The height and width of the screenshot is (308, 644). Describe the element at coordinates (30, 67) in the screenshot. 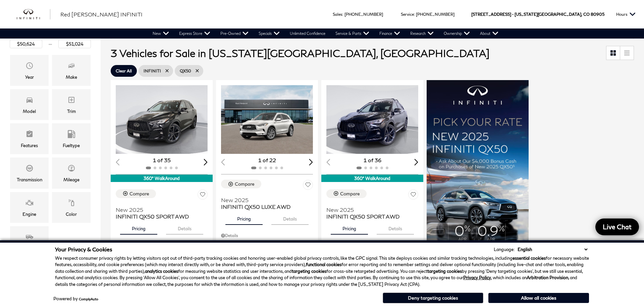

I see `span: Year` at that location.